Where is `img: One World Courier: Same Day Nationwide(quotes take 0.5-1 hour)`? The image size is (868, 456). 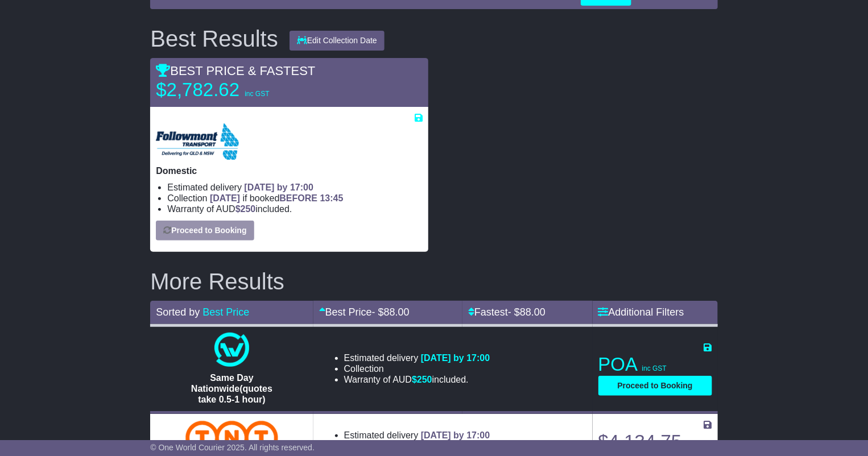
img: One World Courier: Same Day Nationwide(quotes take 0.5-1 hour) is located at coordinates (231, 350).